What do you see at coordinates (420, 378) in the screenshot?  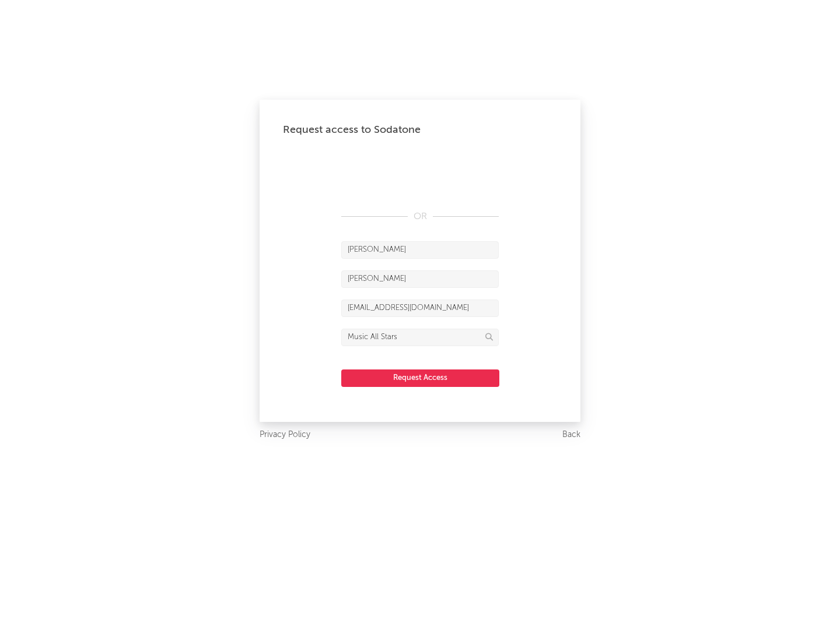 I see `button: Request Access` at bounding box center [420, 378].